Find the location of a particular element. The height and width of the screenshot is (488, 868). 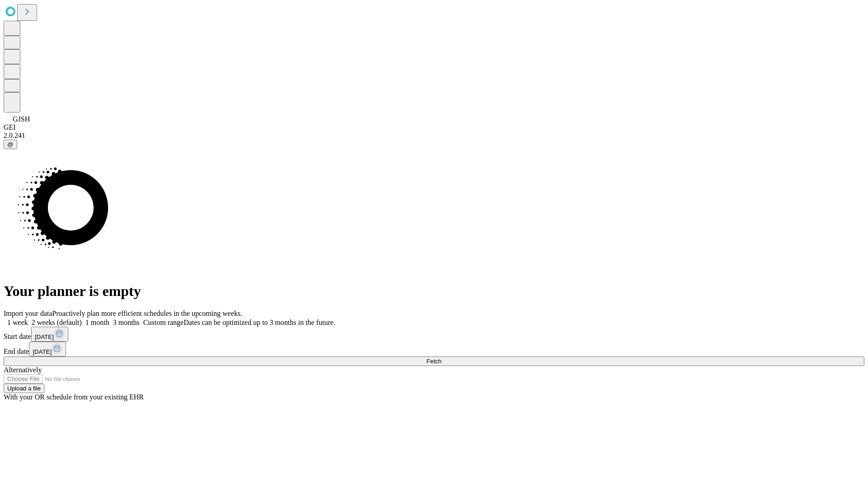

div: GEI is located at coordinates (434, 127).